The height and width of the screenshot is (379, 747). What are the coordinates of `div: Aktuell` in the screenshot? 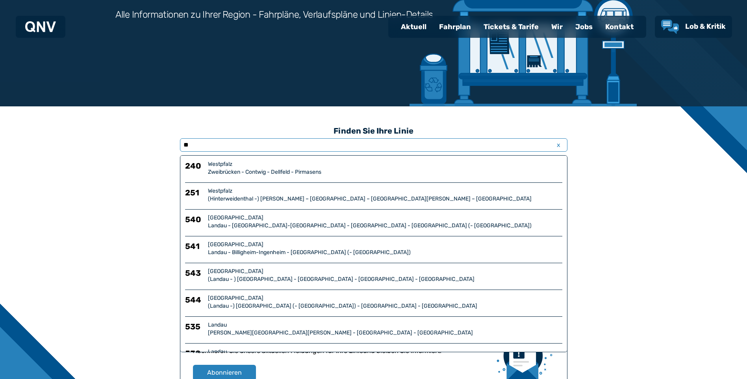 It's located at (413, 27).